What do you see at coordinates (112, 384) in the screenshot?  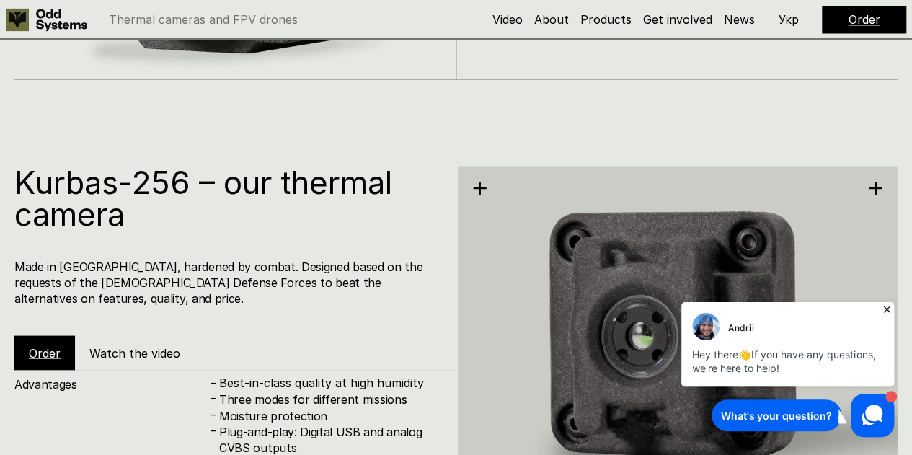 I see `h4: Advantages` at bounding box center [112, 384].